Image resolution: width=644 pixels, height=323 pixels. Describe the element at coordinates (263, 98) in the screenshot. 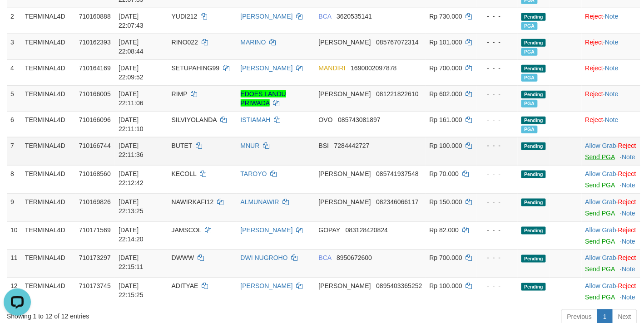

I see `a: EDOES LANDU PRIWADA` at that location.